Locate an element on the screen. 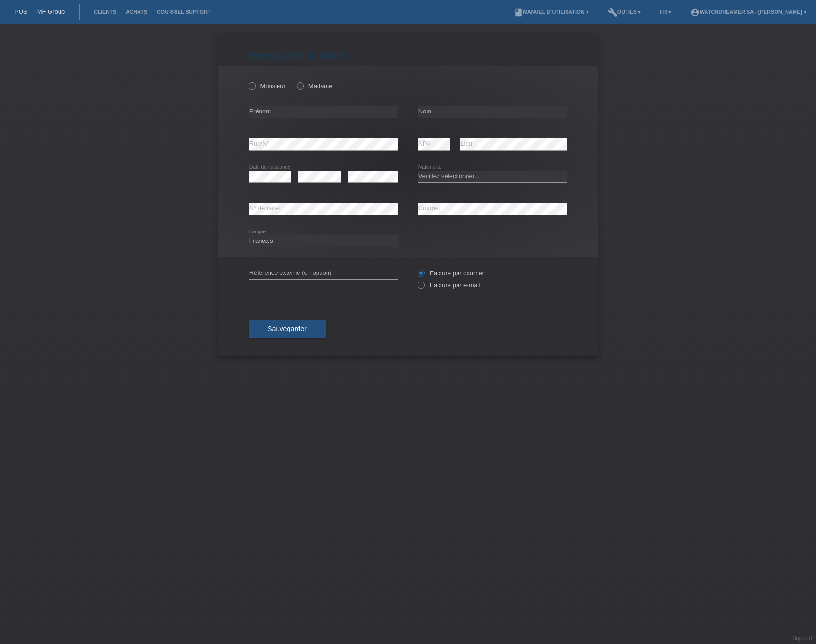 The image size is (816, 644). a: FR ▾ is located at coordinates (666, 12).